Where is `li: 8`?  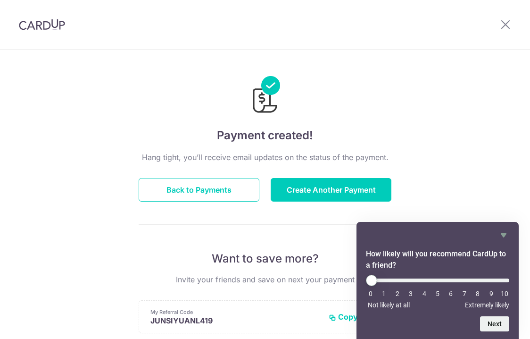
li: 8 is located at coordinates (478, 293).